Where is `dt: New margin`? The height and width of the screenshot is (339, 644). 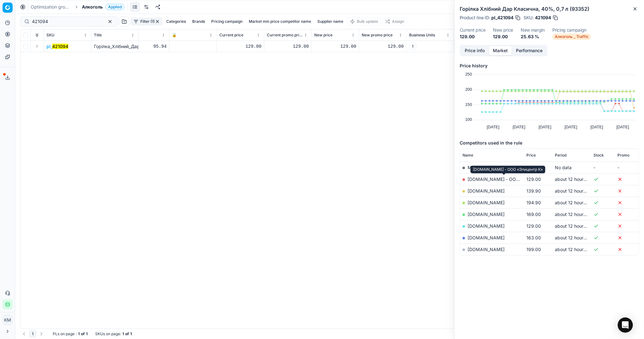 dt: New margin is located at coordinates (533, 30).